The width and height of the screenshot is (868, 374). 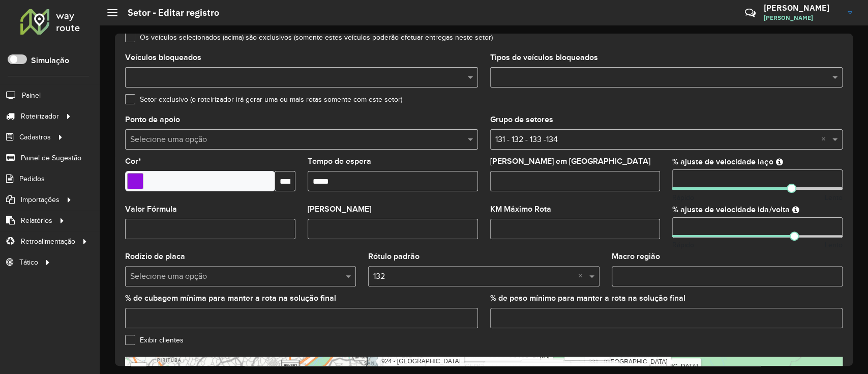 What do you see at coordinates (51, 157) in the screenshot?
I see `span: Painel de Sugestão` at bounding box center [51, 157].